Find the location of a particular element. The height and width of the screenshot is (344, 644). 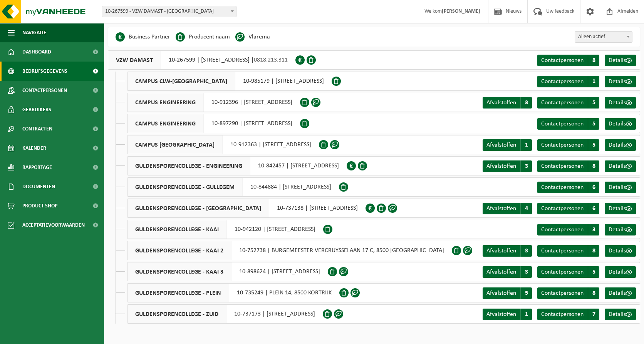

span: Gebruikers is located at coordinates (36, 110).